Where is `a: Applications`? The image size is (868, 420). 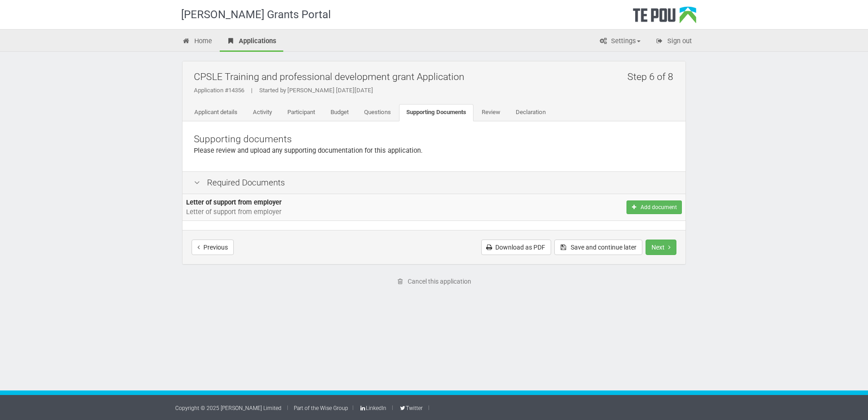
a: Applications is located at coordinates (251, 42).